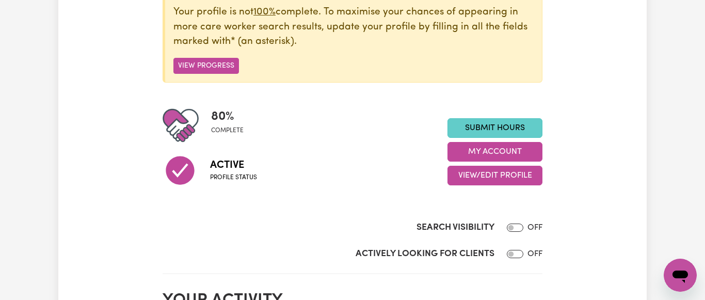 This screenshot has width=705, height=300. I want to click on label: Search Visibility, so click(455, 228).